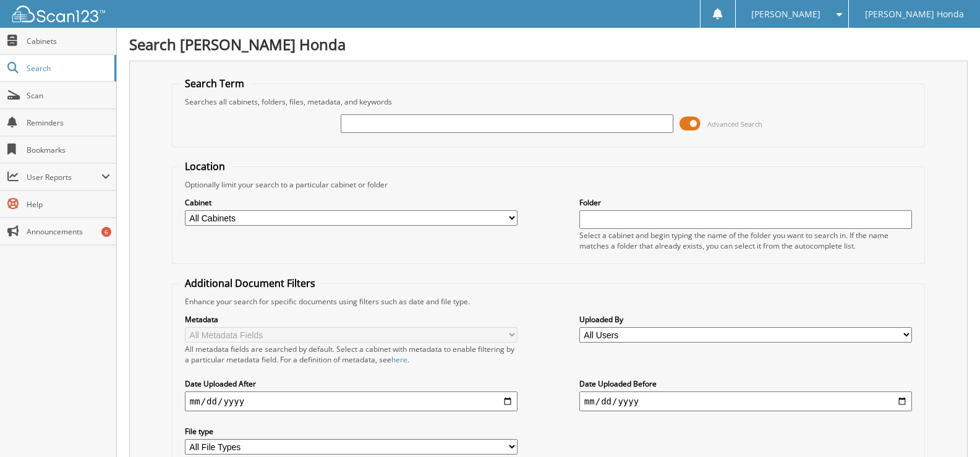 The width and height of the screenshot is (980, 457). What do you see at coordinates (68, 231) in the screenshot?
I see `span: Announcements` at bounding box center [68, 231].